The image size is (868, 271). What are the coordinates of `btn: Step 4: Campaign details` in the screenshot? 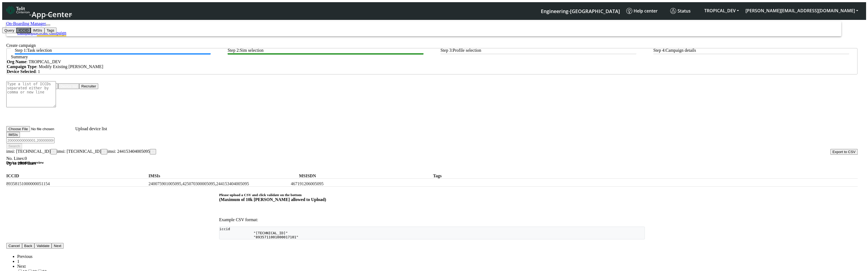 It's located at (751, 51).